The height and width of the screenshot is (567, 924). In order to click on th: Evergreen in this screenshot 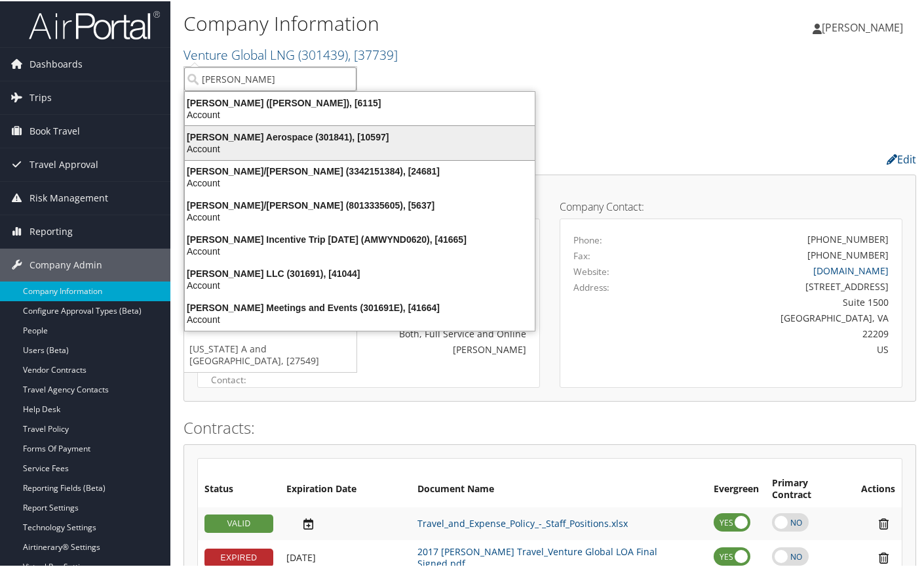, I will do `click(736, 488)`.